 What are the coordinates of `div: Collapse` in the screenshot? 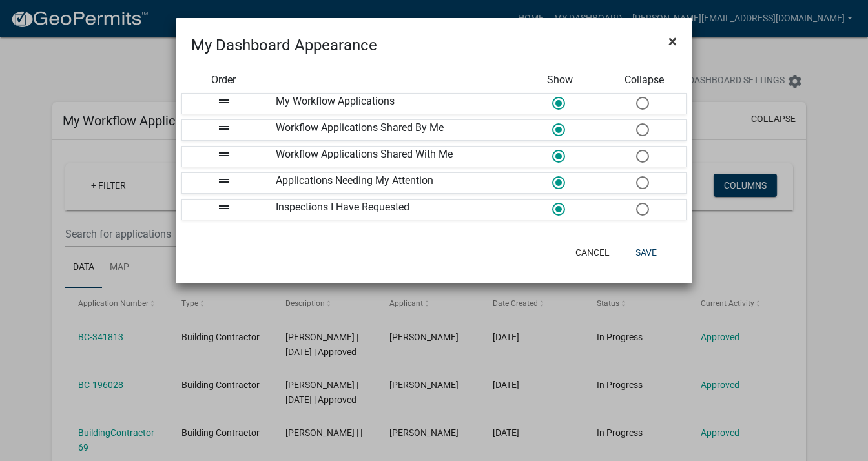 It's located at (644, 80).